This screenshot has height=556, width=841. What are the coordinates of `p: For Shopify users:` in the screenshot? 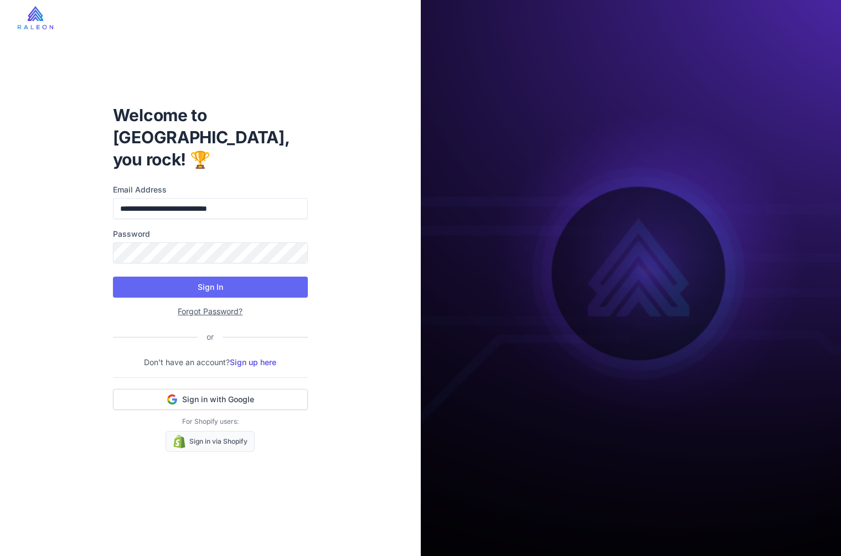 It's located at (210, 422).